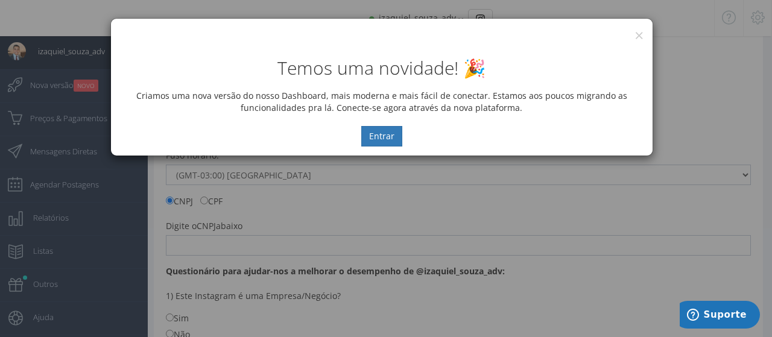 This screenshot has height=337, width=772. I want to click on p: Criamos uma nova versão do nosso Dashboard, mais moderna e mais fácil de conectar. Estamos aos po..., so click(382, 102).